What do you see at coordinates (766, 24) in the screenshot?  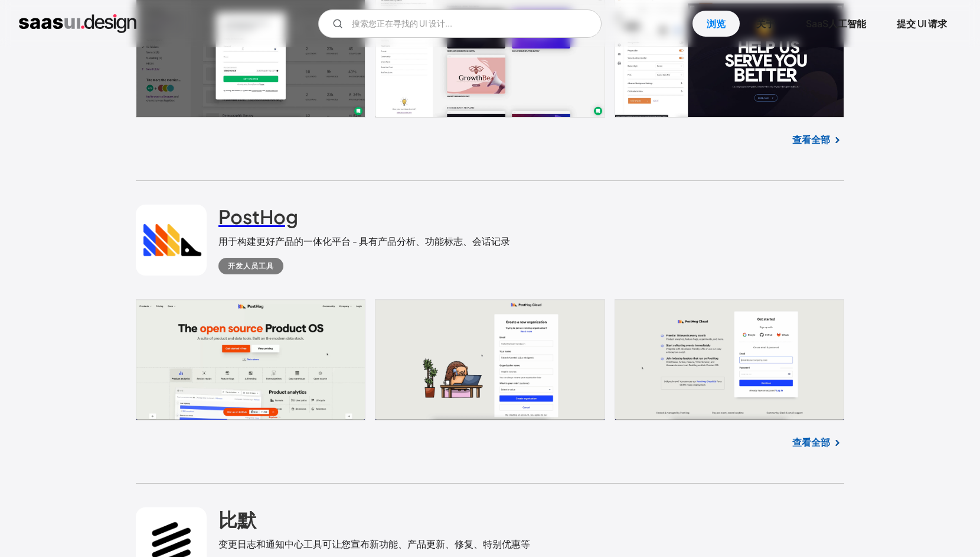 I see `a: 关于` at bounding box center [766, 24].